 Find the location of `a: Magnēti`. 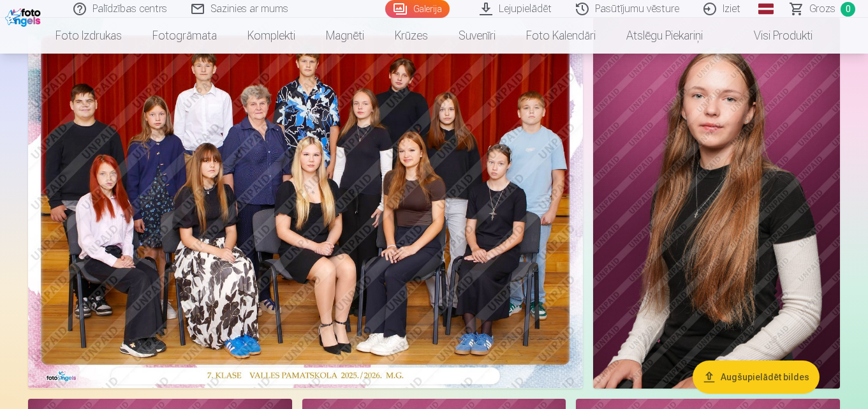

a: Magnēti is located at coordinates (345, 36).